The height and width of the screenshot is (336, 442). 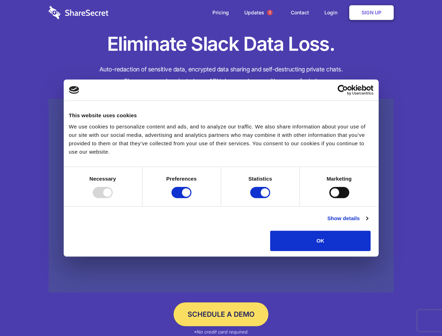 What do you see at coordinates (221, 115) in the screenshot?
I see `div: This website uses cookies` at bounding box center [221, 115].